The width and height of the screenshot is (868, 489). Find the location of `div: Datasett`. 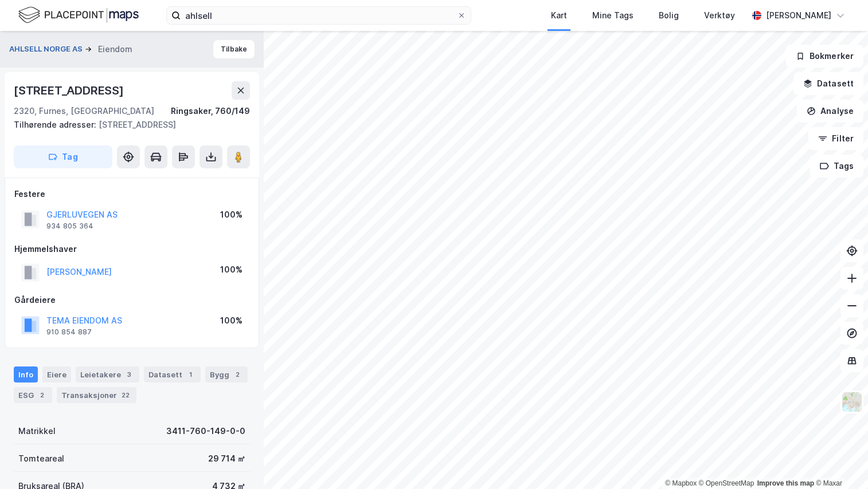

div: Datasett is located at coordinates (172, 375).